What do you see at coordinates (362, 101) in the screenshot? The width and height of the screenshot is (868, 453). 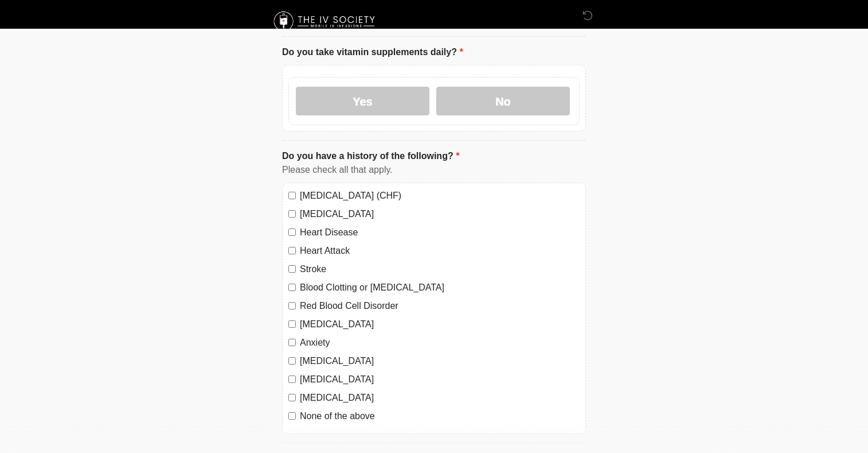 I see `label: Yes` at bounding box center [362, 101].